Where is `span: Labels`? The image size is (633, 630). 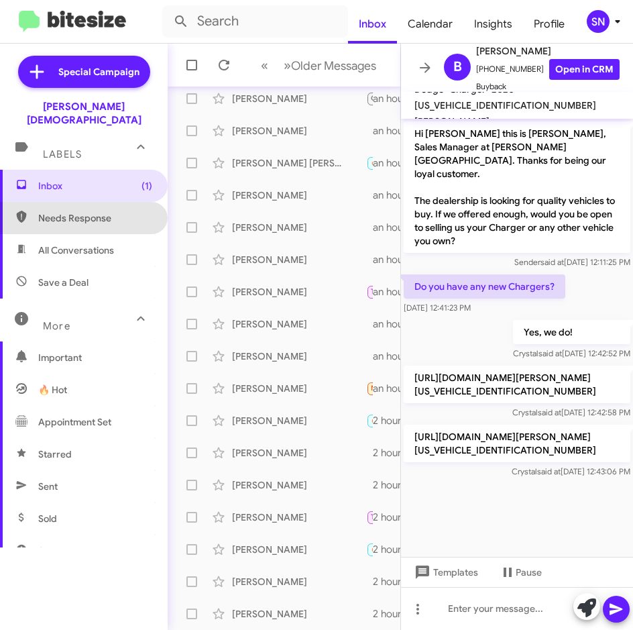 span: Labels is located at coordinates (62, 154).